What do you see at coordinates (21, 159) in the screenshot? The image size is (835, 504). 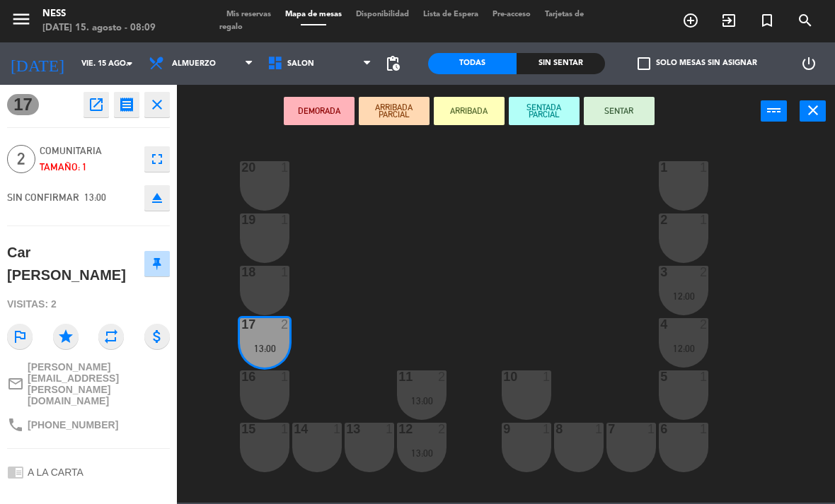 I see `span: 2` at bounding box center [21, 159].